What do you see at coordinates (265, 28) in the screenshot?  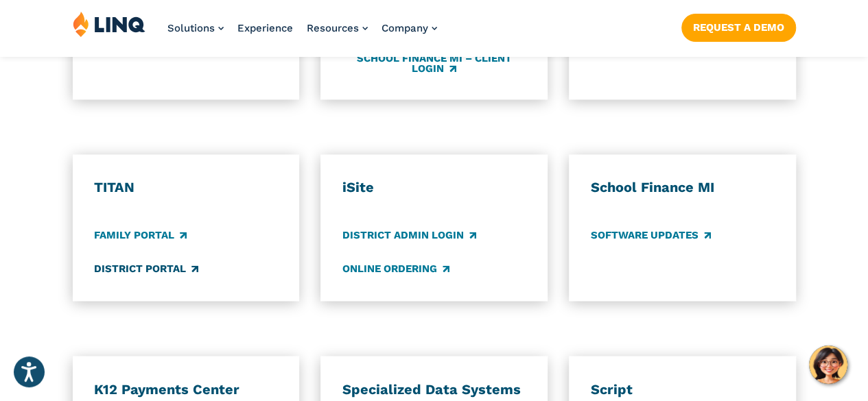 I see `a: Experience` at bounding box center [265, 28].